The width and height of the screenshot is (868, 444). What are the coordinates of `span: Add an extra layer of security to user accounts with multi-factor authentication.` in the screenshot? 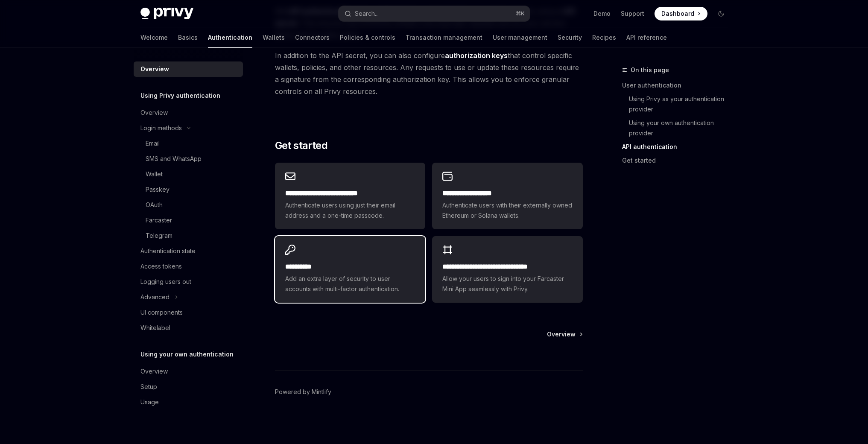 It's located at (350, 284).